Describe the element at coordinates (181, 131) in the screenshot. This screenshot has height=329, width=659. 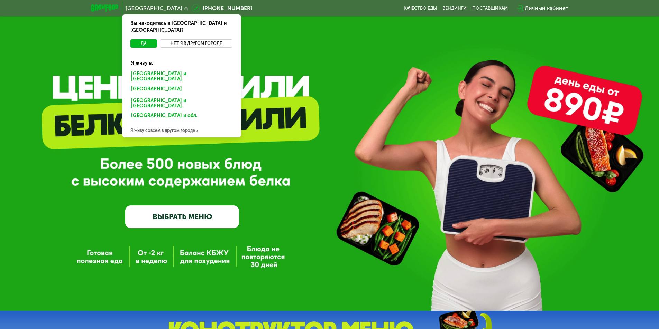
I see `div: Я живу совсем в другом городе` at that location.